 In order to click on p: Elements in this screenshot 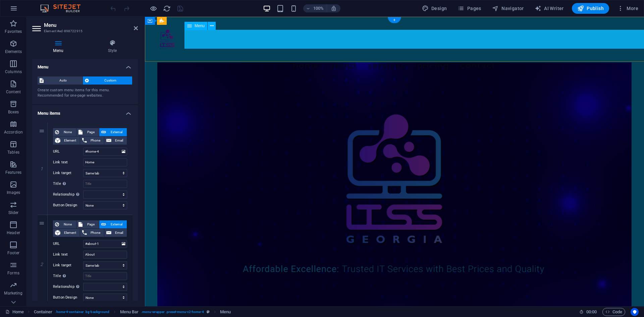, I will do `click(13, 52)`.